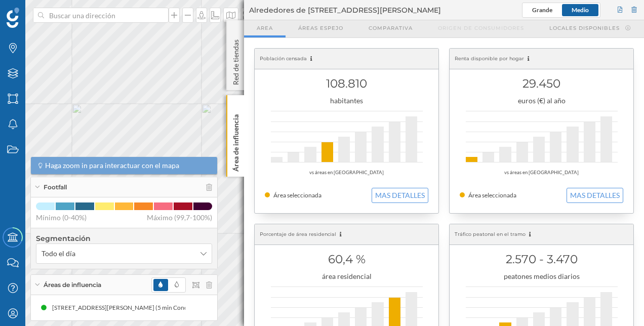  I want to click on span: Máximo (99,7-100%), so click(179, 218).